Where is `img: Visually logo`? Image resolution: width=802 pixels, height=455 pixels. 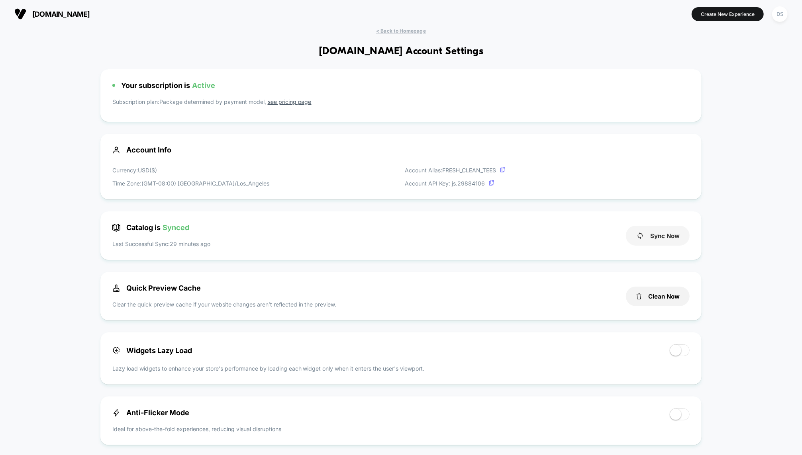
img: Visually logo is located at coordinates (20, 14).